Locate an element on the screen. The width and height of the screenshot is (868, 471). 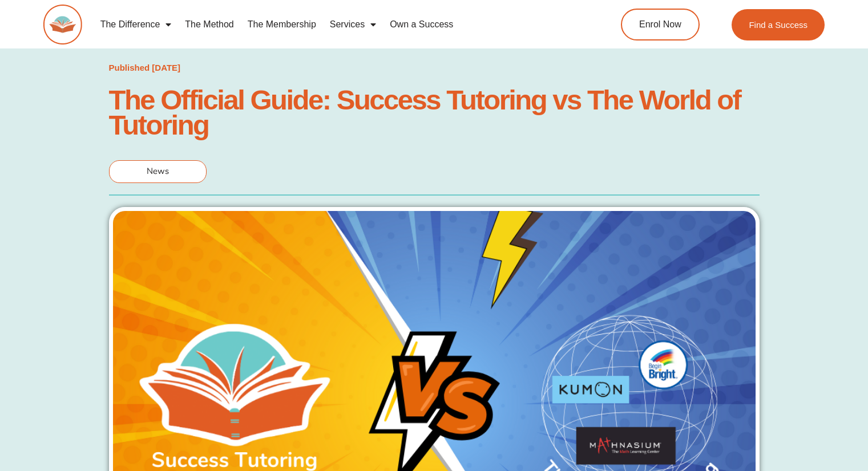
span: Enrol Now is located at coordinates (661, 25).